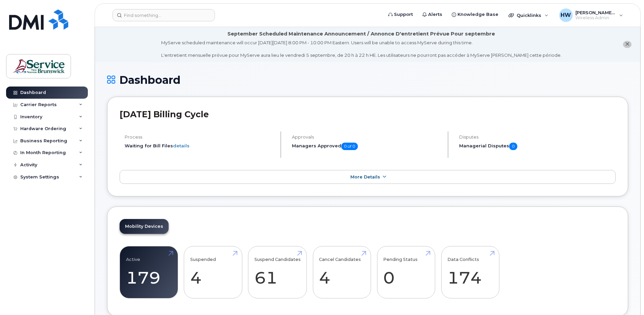  What do you see at coordinates (537, 146) in the screenshot?
I see `h5: Managerial Disputes` at bounding box center [537, 146].